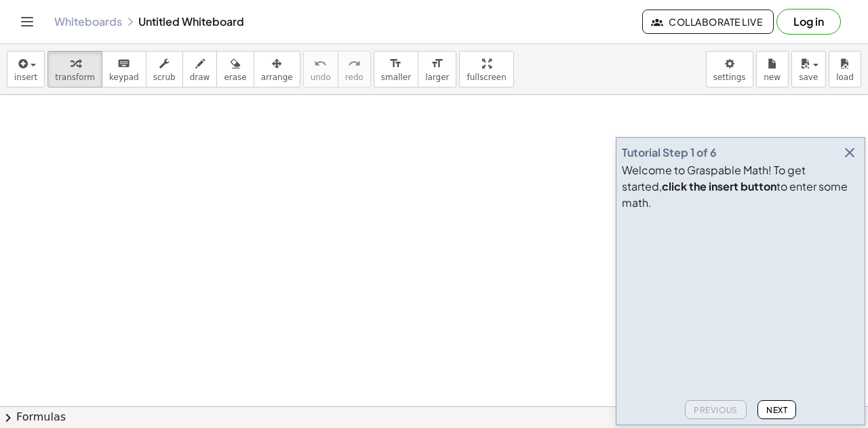 Image resolution: width=868 pixels, height=428 pixels. Describe the element at coordinates (718, 185) in the screenshot. I see `b: click the insert button` at that location.